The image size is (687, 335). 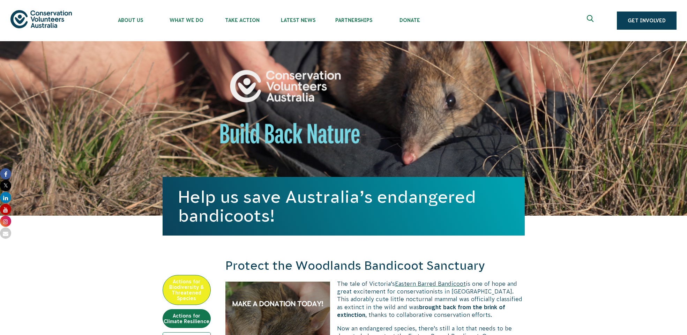 I want to click on a: Eastern Barred Bandicoot, so click(x=430, y=284).